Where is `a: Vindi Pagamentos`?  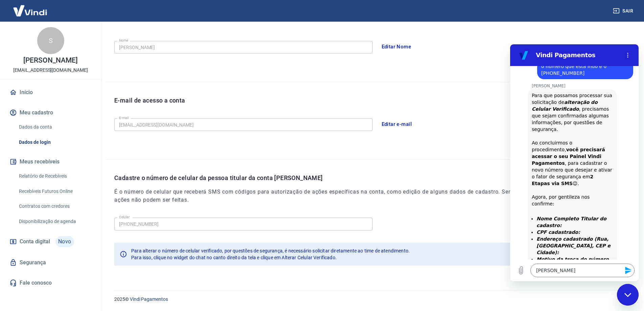
a: Vindi Pagamentos is located at coordinates (149, 299).